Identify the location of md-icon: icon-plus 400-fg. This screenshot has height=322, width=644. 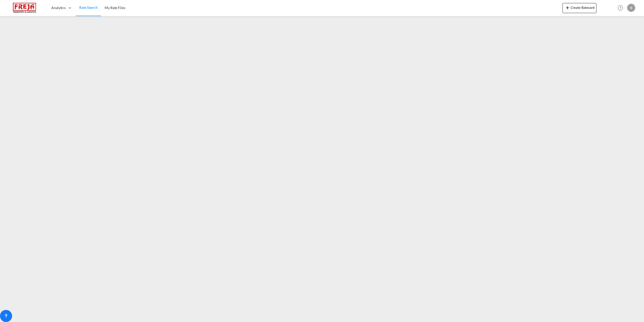
(568, 8).